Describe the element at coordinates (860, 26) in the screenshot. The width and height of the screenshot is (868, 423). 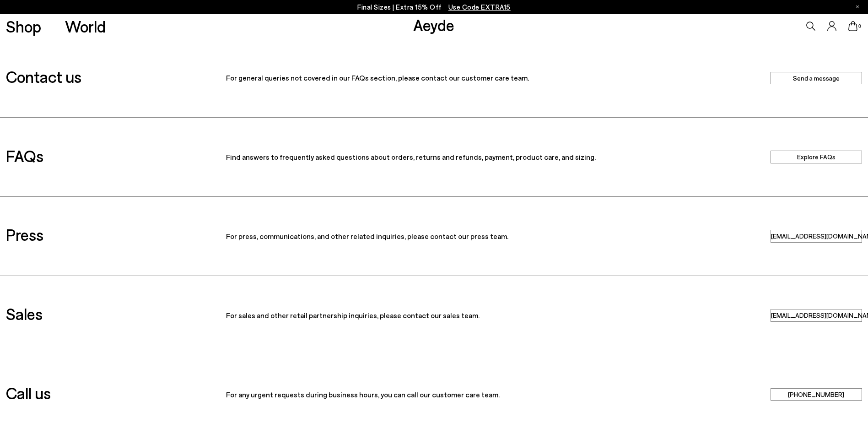
I see `span: 0` at that location.